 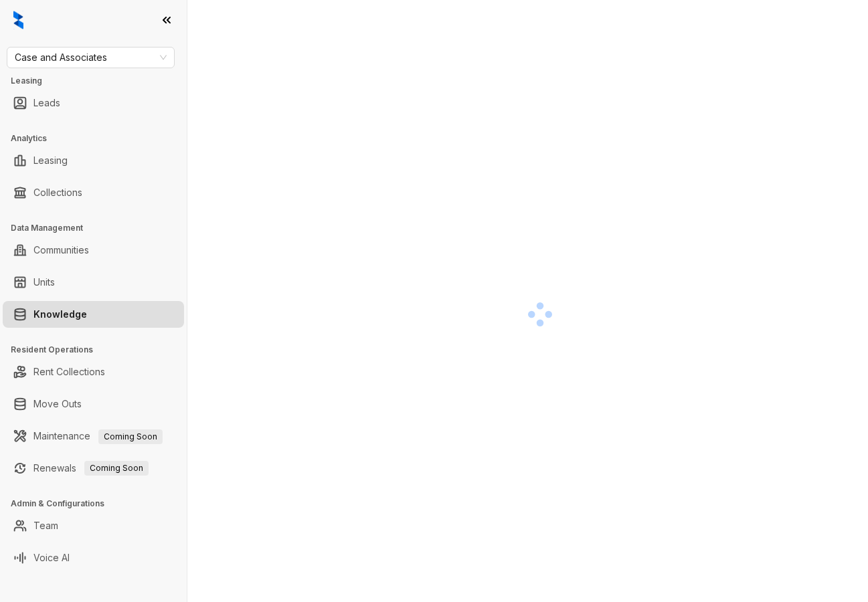 I want to click on a: Units, so click(x=44, y=282).